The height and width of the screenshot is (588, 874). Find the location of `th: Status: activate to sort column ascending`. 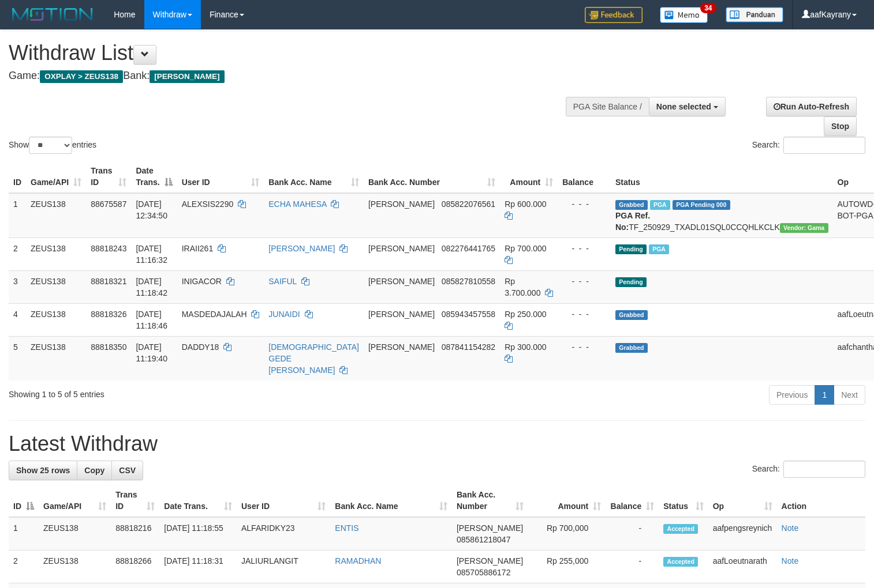

th: Status: activate to sort column ascending is located at coordinates (682, 501).